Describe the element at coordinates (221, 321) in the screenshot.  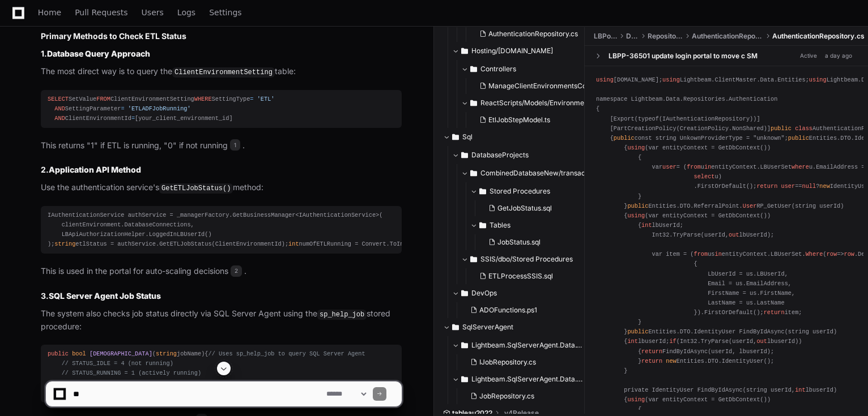
I see `p: The system also checks job status directly via SQL Server Agent using the stored procedure:` at that location.